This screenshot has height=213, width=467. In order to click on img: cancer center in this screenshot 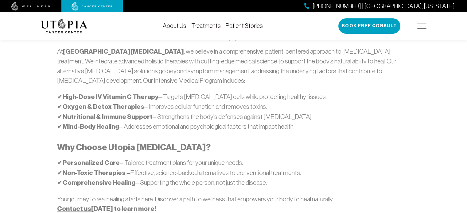, I will do `click(92, 6)`.